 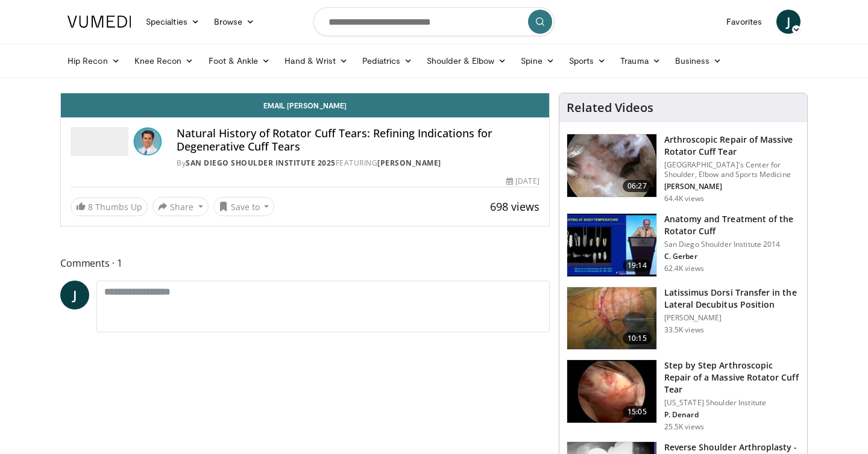 I want to click on input: Search topics, interventions, so click(x=434, y=22).